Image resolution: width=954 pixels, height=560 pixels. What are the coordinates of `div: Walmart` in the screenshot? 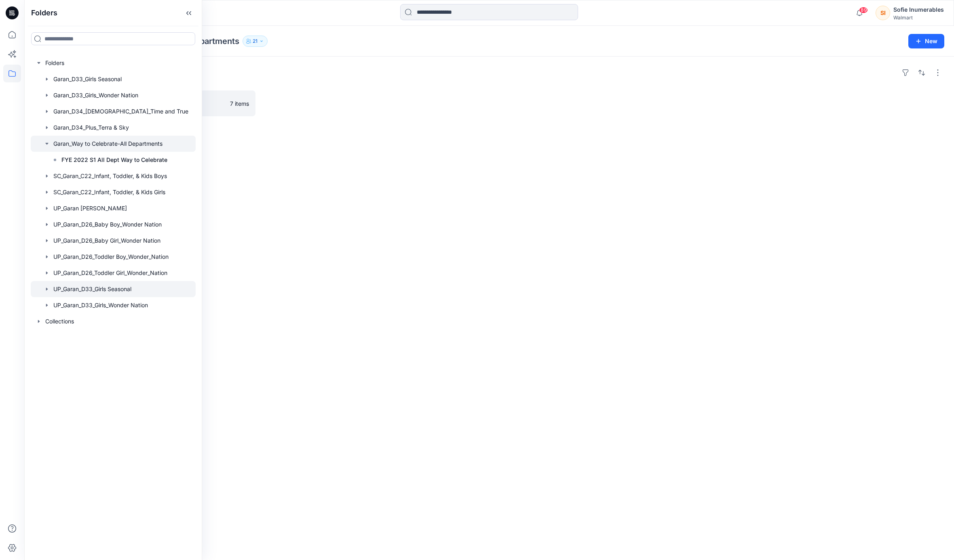 It's located at (919, 18).